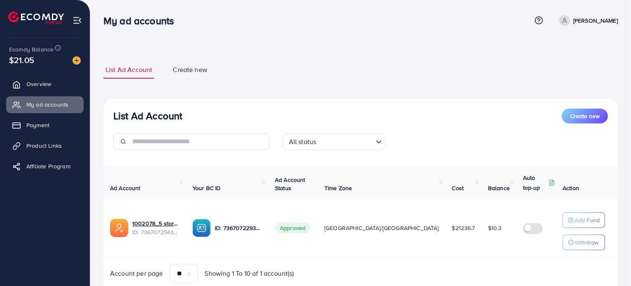  What do you see at coordinates (584, 221) in the screenshot?
I see `button: Add Fund` at bounding box center [584, 221].